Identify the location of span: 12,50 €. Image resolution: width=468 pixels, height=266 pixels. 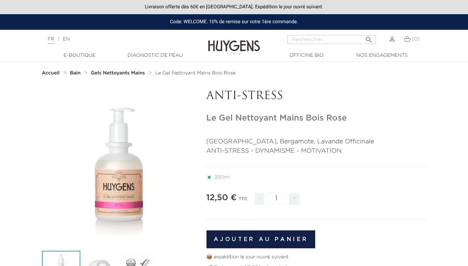
(221, 198).